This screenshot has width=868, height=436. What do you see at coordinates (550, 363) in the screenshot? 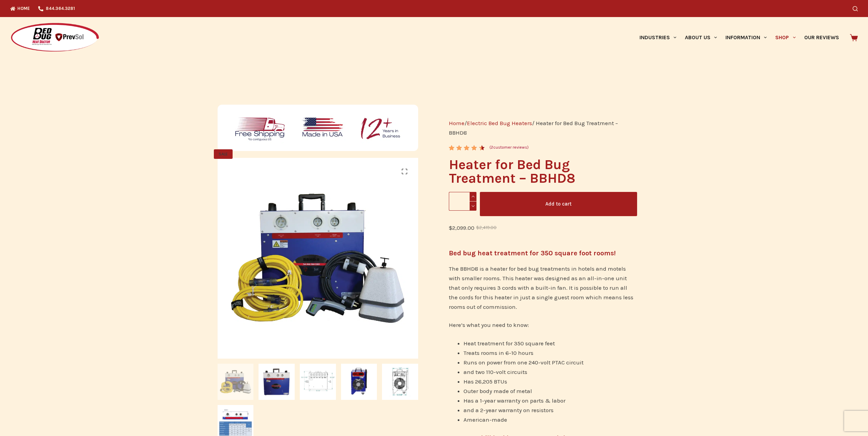
I see `li: Runs on power from one 240-volt PTAC circuit` at bounding box center [550, 363].